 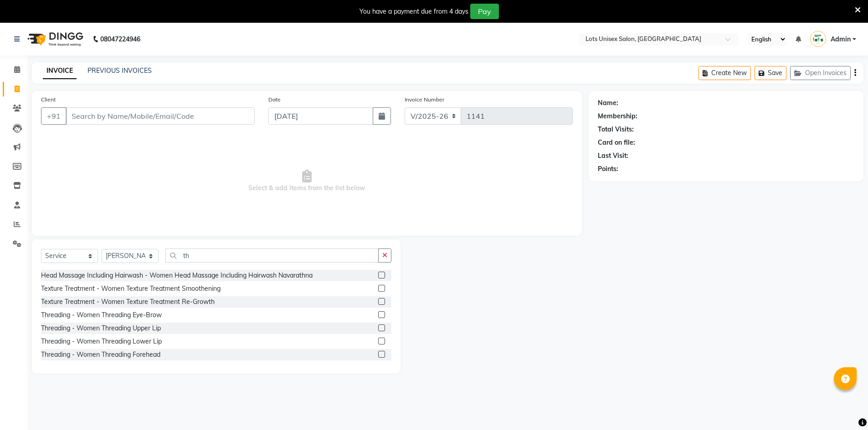 What do you see at coordinates (413, 11) in the screenshot?
I see `div: You have a payment due from 4 days` at bounding box center [413, 11].